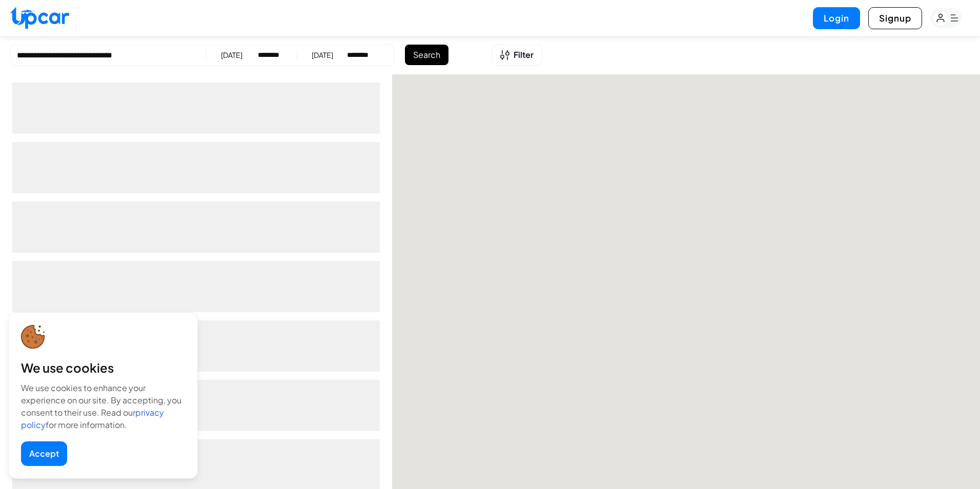 This screenshot has width=980, height=489. What do you see at coordinates (103, 367) in the screenshot?
I see `div: We use cookies` at bounding box center [103, 367].